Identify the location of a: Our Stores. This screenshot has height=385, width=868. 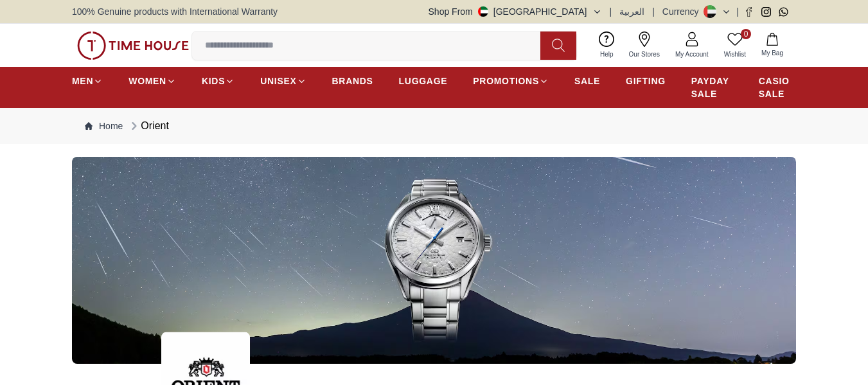
(645, 45).